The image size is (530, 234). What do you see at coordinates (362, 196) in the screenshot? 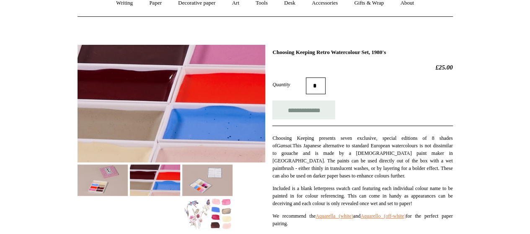
I see `span: Included is a blank letterpress swatch card featuring each individual colour name to be painted i...` at bounding box center [362, 196].